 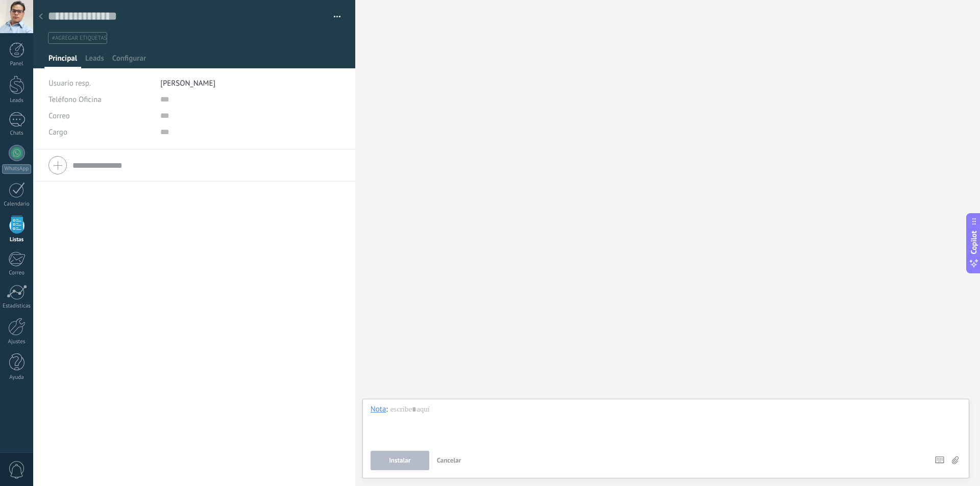 What do you see at coordinates (17, 377) in the screenshot?
I see `div: Ayuda` at bounding box center [17, 377].